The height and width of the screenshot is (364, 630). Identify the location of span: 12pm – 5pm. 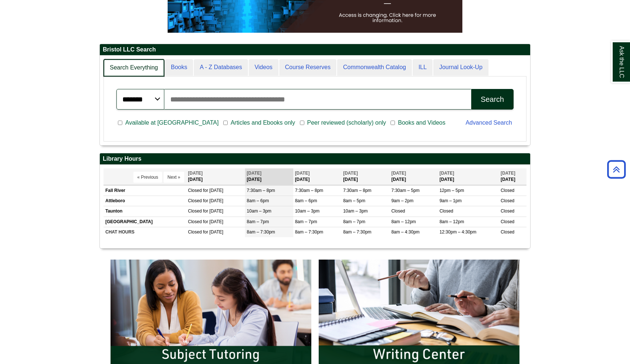
(452, 191).